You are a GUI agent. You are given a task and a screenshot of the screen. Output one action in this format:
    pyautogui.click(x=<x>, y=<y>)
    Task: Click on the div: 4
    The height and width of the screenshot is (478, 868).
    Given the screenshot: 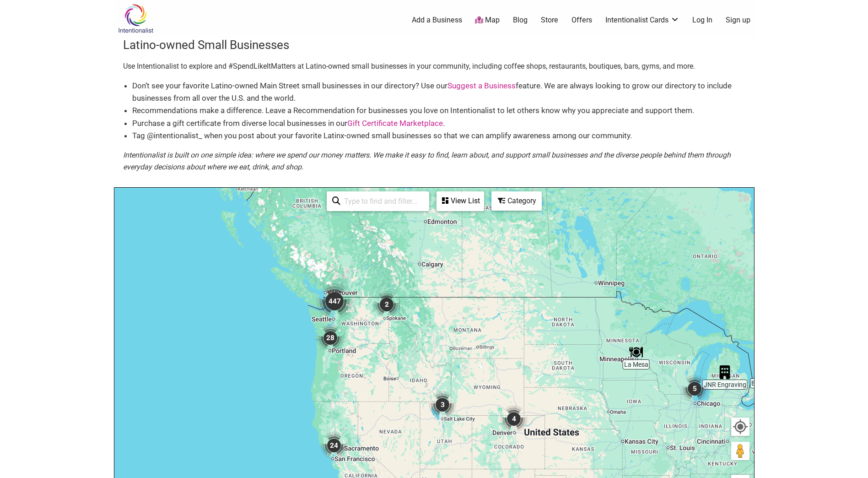 What is the action you would take?
    pyautogui.click(x=514, y=419)
    